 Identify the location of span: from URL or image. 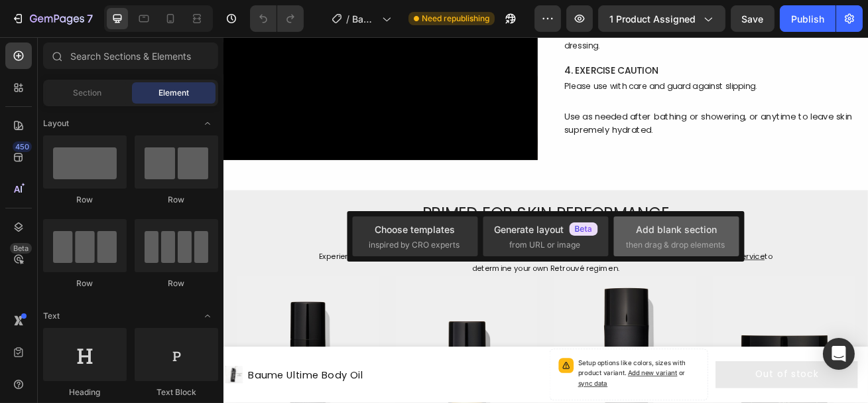
(544, 245).